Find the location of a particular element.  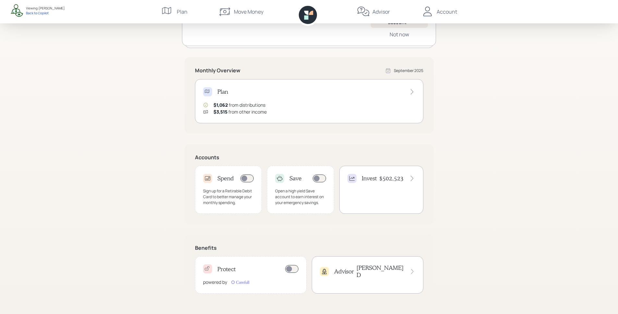

h4: Protect is located at coordinates (227, 269).